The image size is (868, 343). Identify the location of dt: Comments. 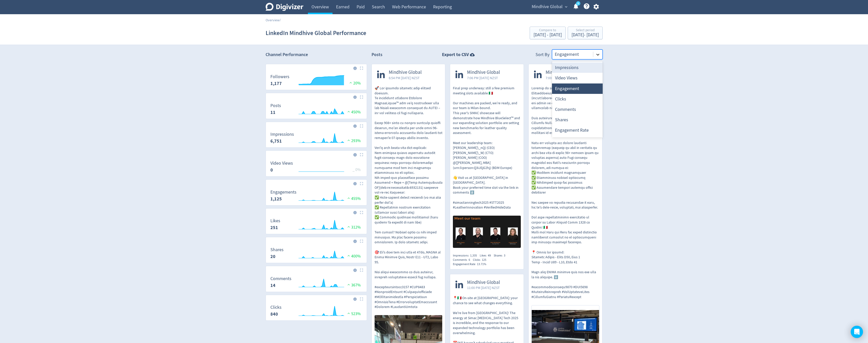
(281, 278).